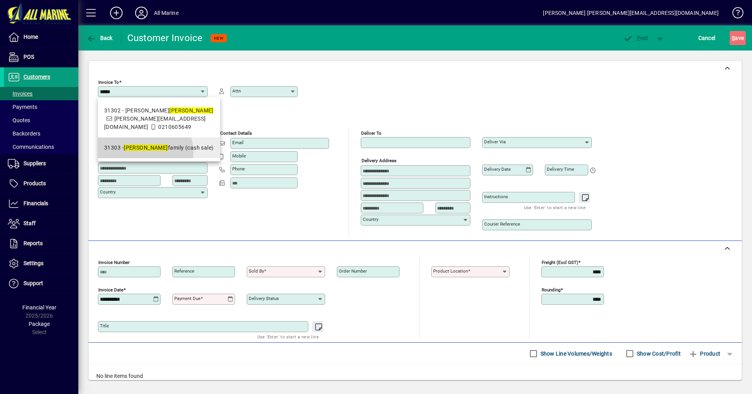 This screenshot has width=752, height=394. What do you see at coordinates (41, 283) in the screenshot?
I see `a: Support` at bounding box center [41, 283].